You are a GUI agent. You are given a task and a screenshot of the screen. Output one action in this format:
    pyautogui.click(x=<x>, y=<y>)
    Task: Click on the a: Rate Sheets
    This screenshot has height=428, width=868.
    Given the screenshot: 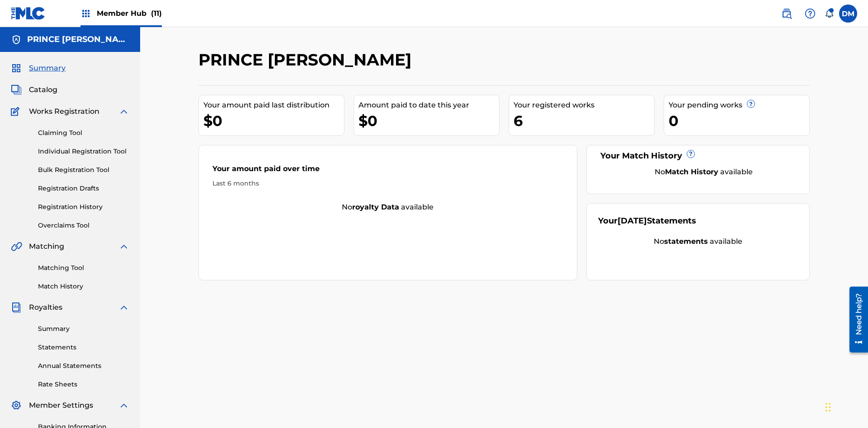 What is the action you would take?
    pyautogui.click(x=84, y=385)
    